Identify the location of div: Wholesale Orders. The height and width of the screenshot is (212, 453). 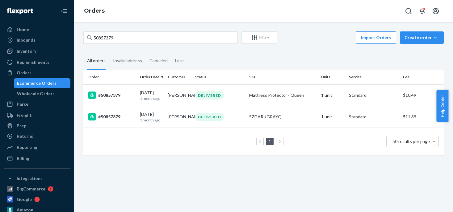
(36, 94).